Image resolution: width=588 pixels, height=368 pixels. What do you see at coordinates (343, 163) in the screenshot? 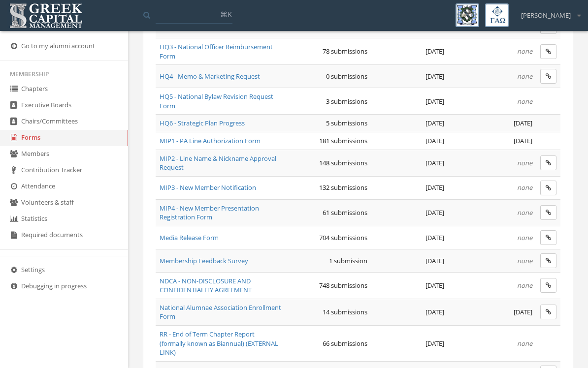
I see `span: 148 submissions` at bounding box center [343, 163].